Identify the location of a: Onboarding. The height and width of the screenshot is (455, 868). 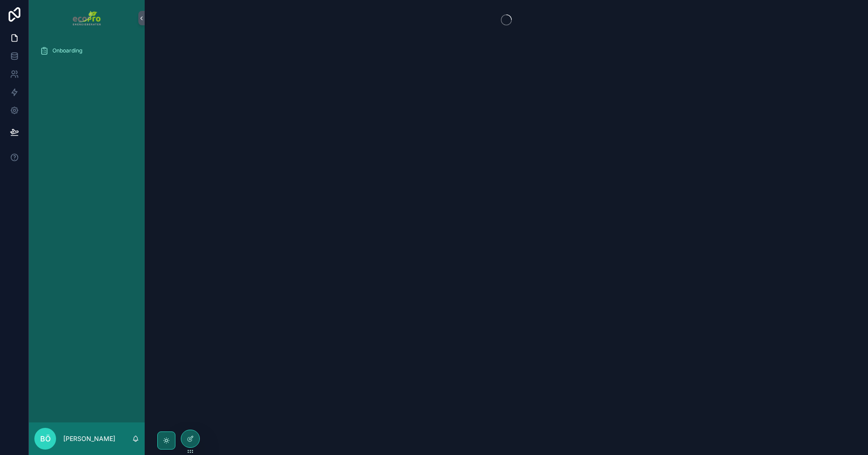
(87, 51).